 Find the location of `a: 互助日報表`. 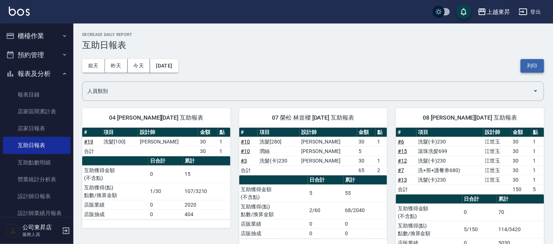

a: 互助日報表 is located at coordinates (37, 145).